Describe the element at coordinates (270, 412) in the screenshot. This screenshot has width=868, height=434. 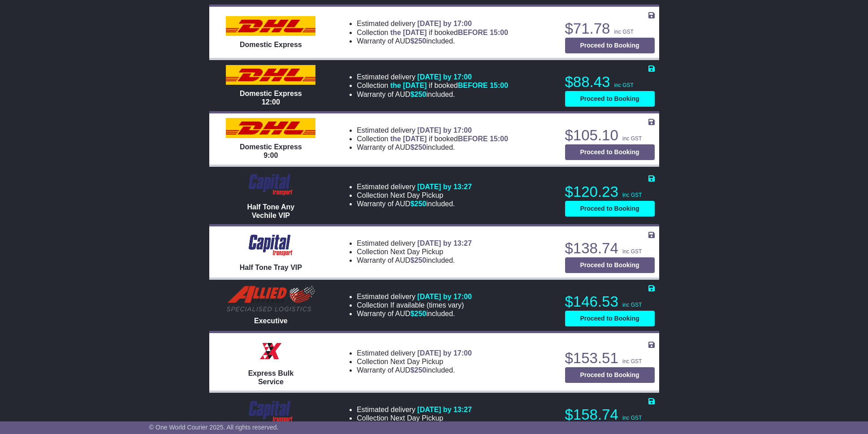
I see `img: CapitalTransport: 1 Tonne Tray VIP` at that location.